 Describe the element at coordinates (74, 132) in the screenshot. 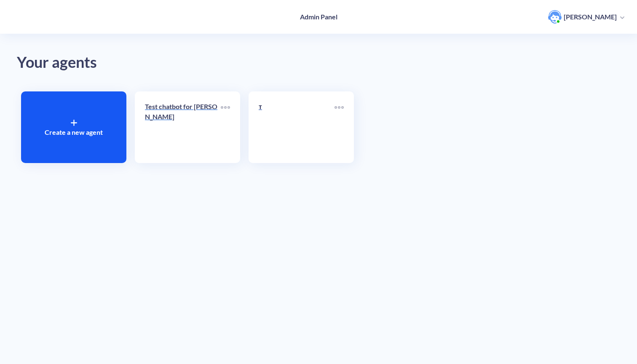

I see `p: Create a new agent` at that location.